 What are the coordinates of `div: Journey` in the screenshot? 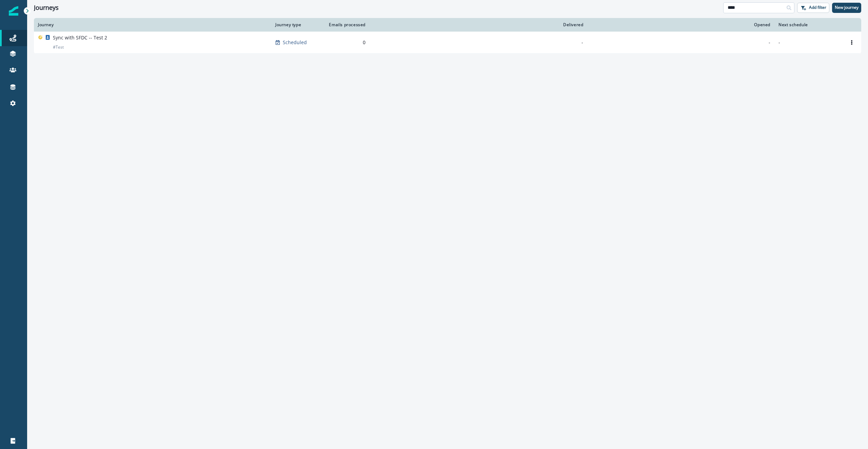 It's located at (153, 25).